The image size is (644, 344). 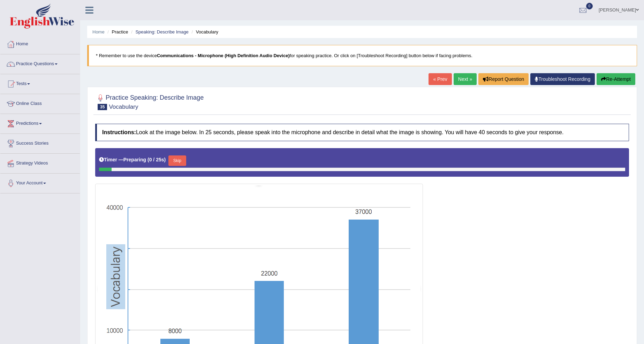 What do you see at coordinates (204, 32) in the screenshot?
I see `li: Vocabulary` at bounding box center [204, 32].